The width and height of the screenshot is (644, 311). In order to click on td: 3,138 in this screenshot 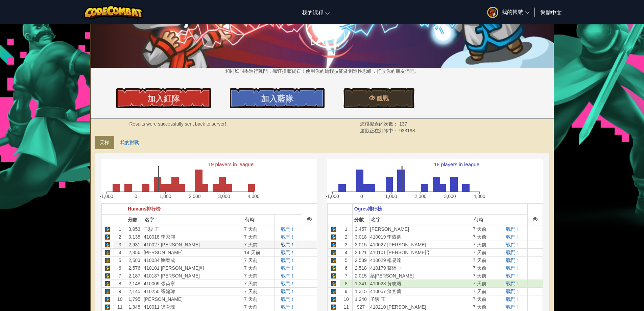, I will do `click(134, 237)`.